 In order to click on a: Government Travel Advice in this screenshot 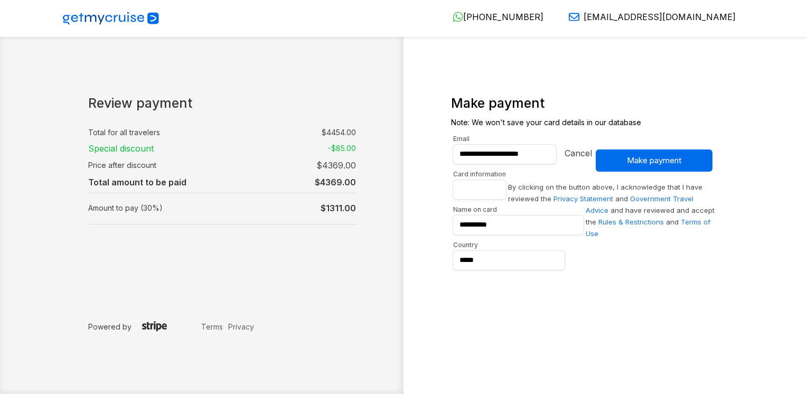, I will do `click(639, 204)`.